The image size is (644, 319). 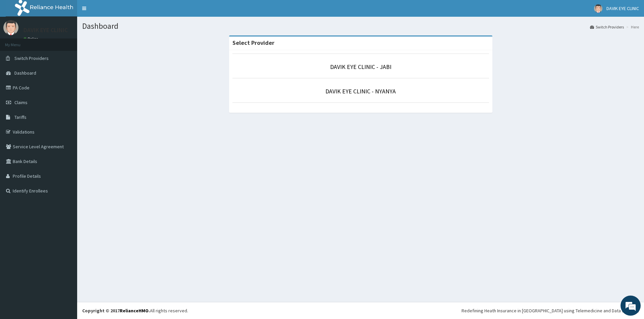 I want to click on span: Claims, so click(x=21, y=103).